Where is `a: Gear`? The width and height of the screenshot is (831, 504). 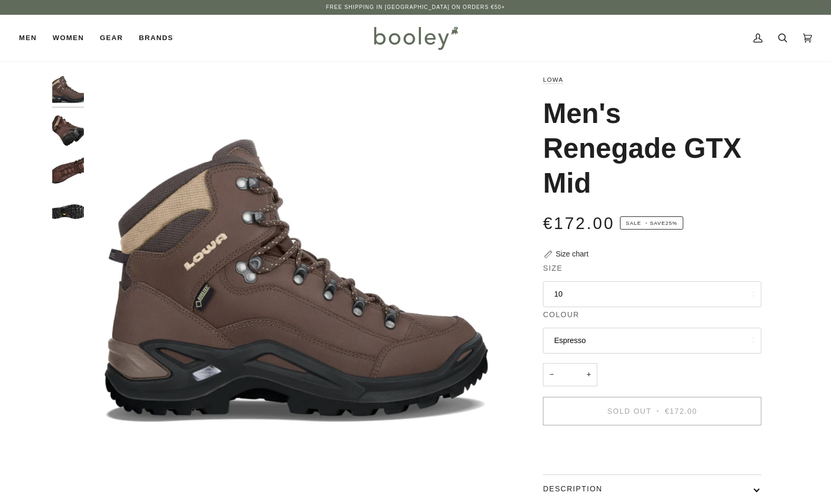 a: Gear is located at coordinates (112, 38).